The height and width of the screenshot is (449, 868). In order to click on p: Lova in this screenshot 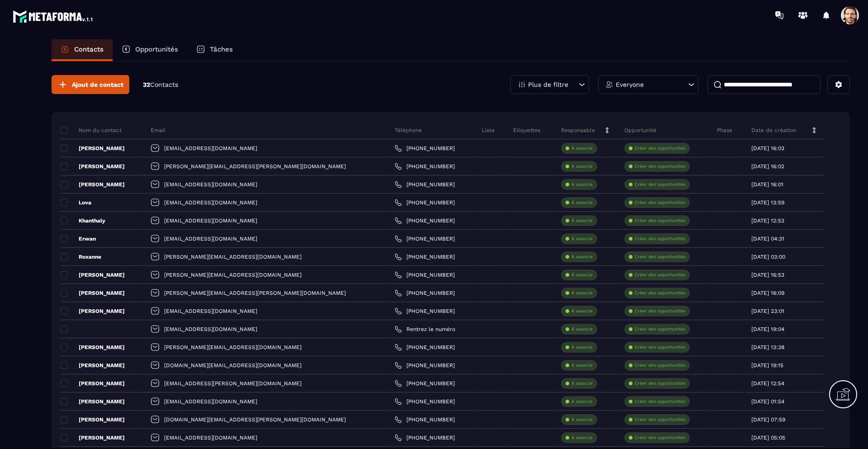, I will do `click(76, 203)`.